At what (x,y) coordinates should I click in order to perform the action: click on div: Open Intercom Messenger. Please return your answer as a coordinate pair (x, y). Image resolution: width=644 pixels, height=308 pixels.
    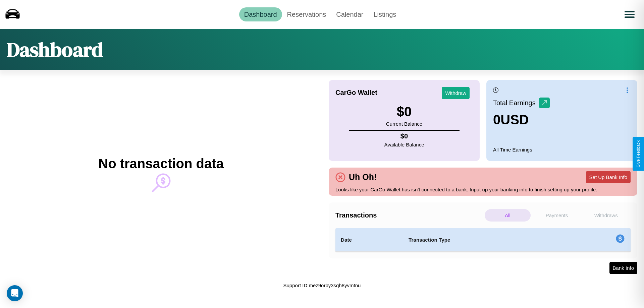
    Looking at the image, I should click on (15, 294).